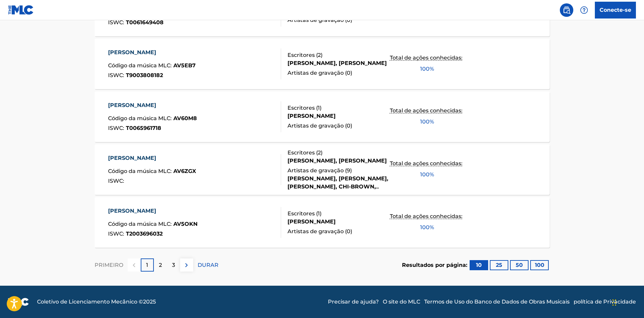 The image size is (644, 318). Describe the element at coordinates (567, 10) in the screenshot. I see `img: procurar` at that location.